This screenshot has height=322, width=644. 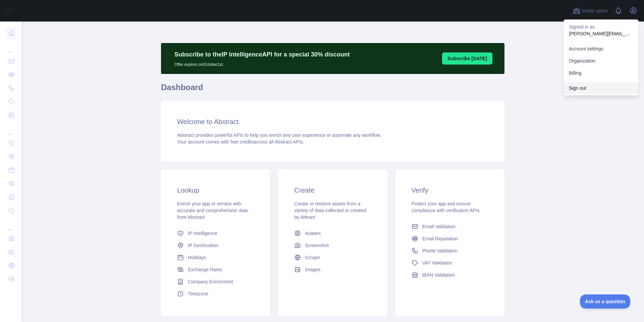 What do you see at coordinates (205, 269) in the screenshot?
I see `span: Exchange Rates` at bounding box center [205, 269].